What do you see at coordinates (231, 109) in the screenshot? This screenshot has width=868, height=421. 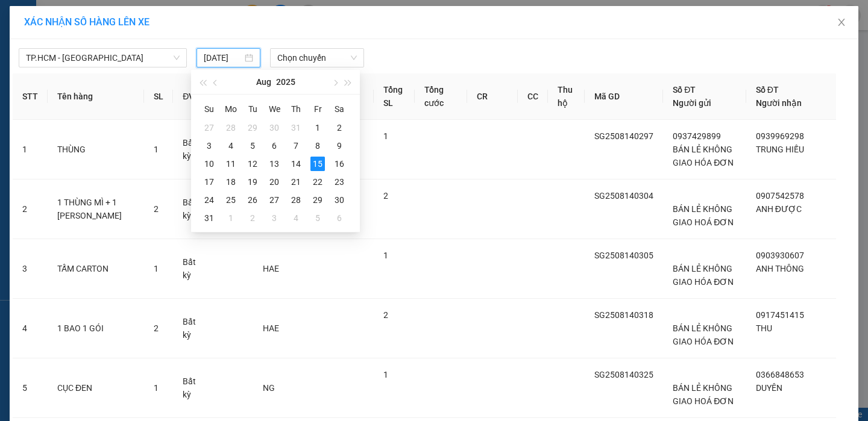 I see `th: Mo` at bounding box center [231, 109].